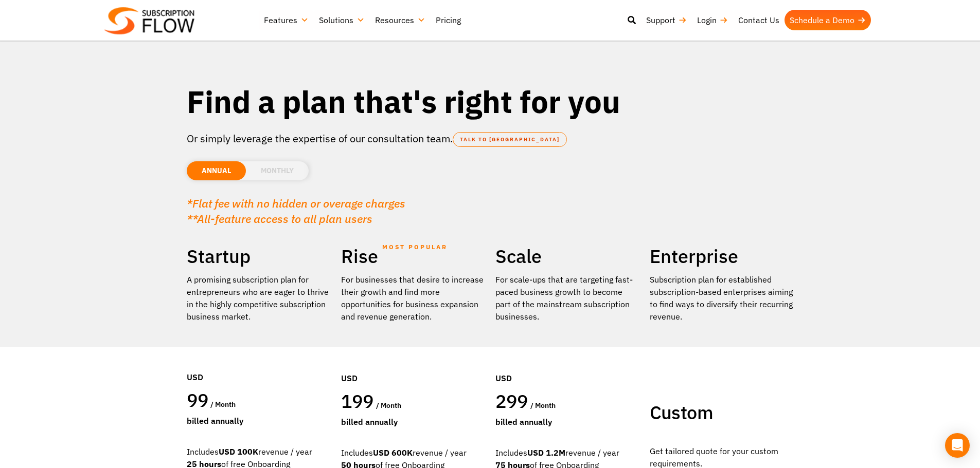 The image size is (980, 468). I want to click on em: **All-feature access to all plan users, so click(279, 218).